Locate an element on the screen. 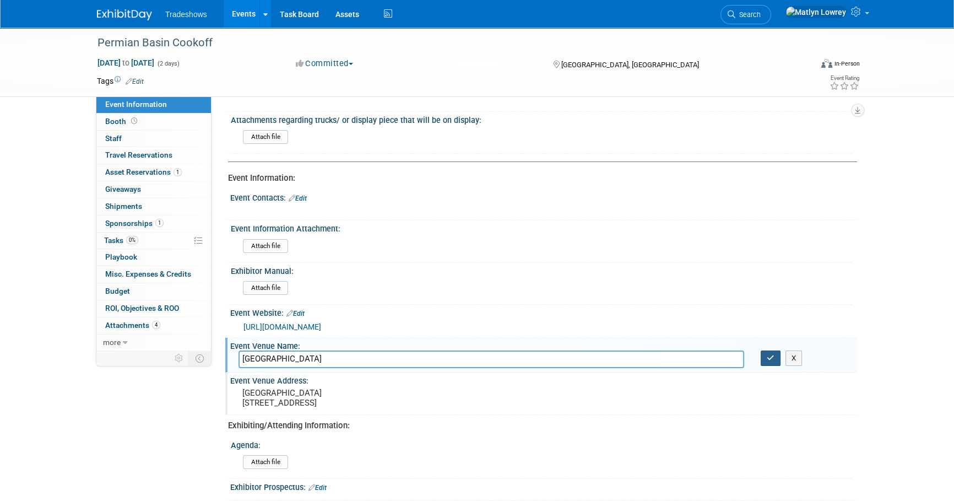 The image size is (954, 501). span: Playbook is located at coordinates (121, 257).